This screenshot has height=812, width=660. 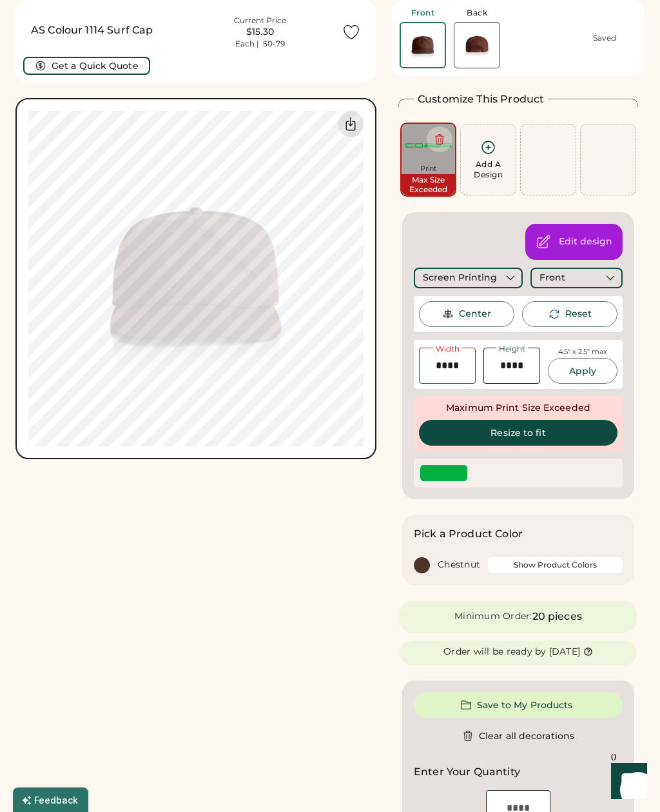 I want to click on button: Resize to fit, so click(x=518, y=433).